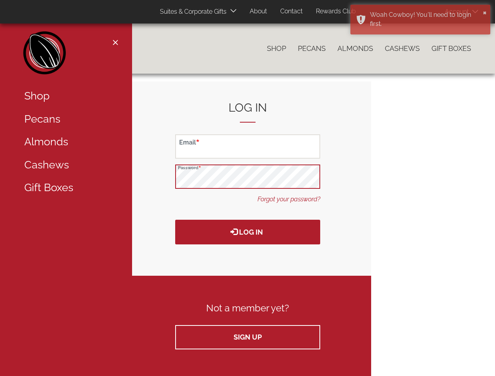 The height and width of the screenshot is (376, 495). Describe the element at coordinates (336, 11) in the screenshot. I see `a: Rewards Club` at that location.